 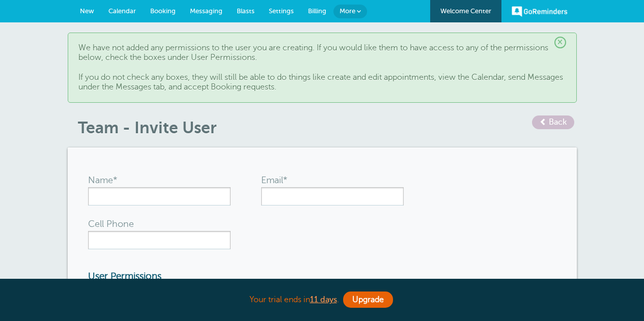 What do you see at coordinates (317, 11) in the screenshot?
I see `span: Billing` at bounding box center [317, 11].